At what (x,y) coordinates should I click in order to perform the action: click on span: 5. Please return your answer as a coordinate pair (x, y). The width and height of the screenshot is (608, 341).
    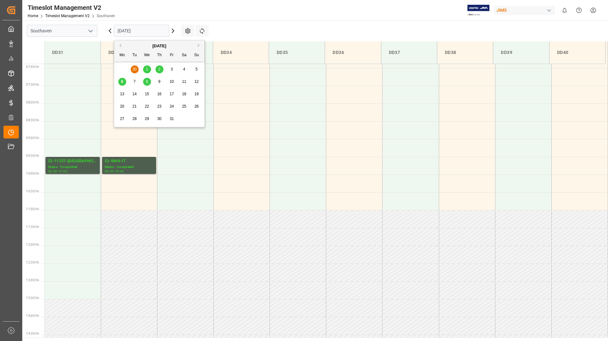
    Looking at the image, I should click on (196, 69).